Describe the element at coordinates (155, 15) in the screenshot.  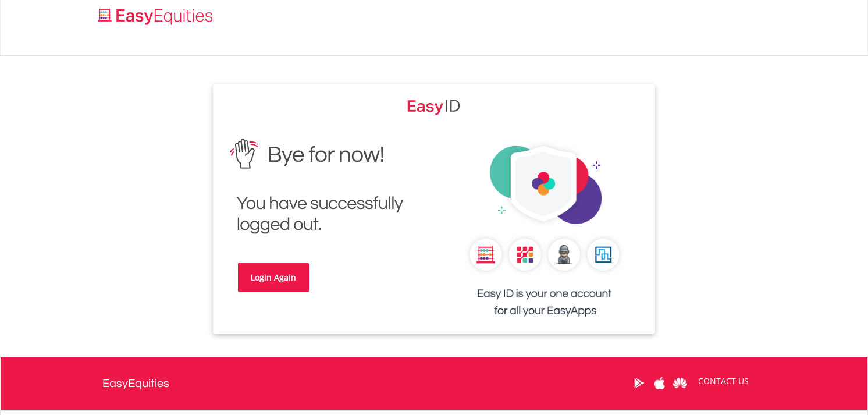
I see `a: Home page` at that location.